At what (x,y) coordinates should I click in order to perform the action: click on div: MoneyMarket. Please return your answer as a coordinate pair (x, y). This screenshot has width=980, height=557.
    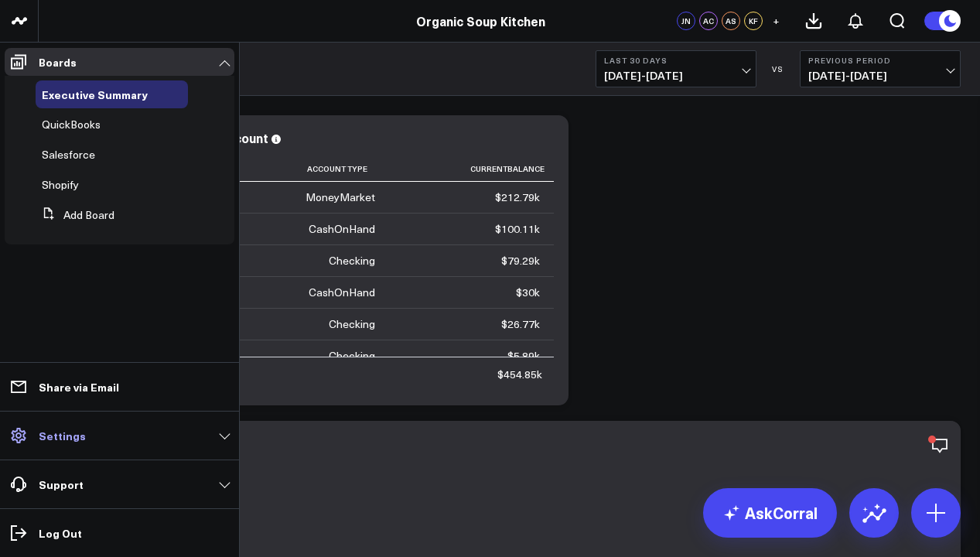
    Looking at the image, I should click on (340, 197).